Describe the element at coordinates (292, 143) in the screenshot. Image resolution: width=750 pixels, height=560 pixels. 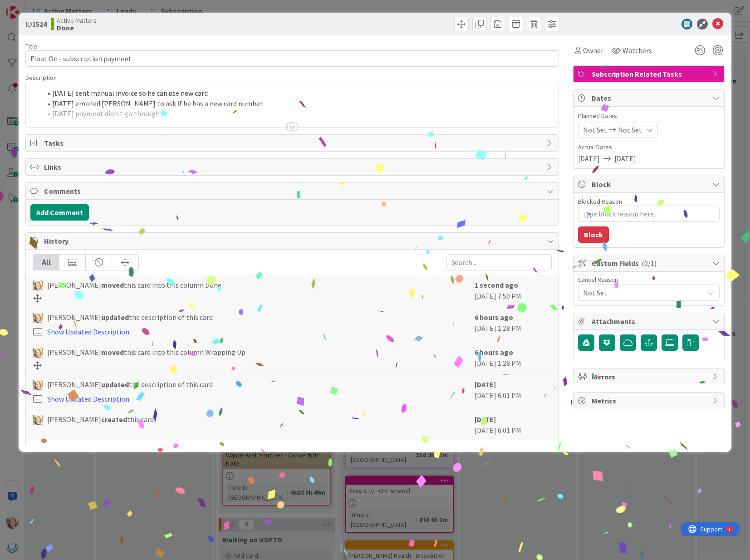
I see `span: Tasks` at that location.